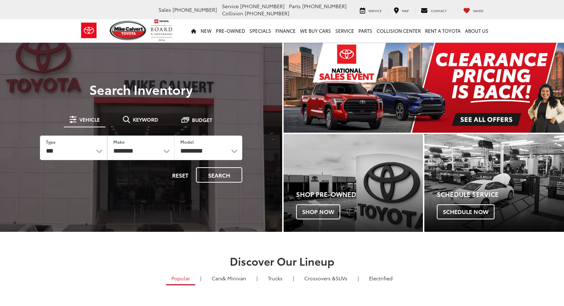 This screenshot has width=564, height=306. Describe the element at coordinates (405, 10) in the screenshot. I see `span: Map` at that location.